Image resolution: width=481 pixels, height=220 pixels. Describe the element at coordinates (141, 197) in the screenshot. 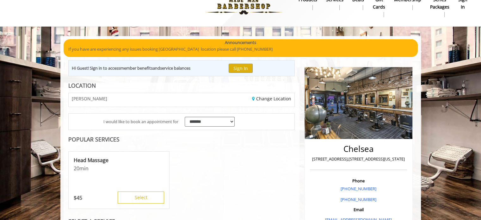

I see `button: Select` at that location.